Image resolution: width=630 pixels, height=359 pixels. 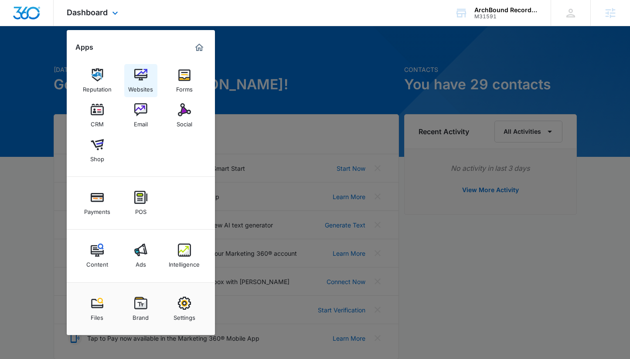 What do you see at coordinates (87, 12) in the screenshot?
I see `span: Dashboard` at bounding box center [87, 12].